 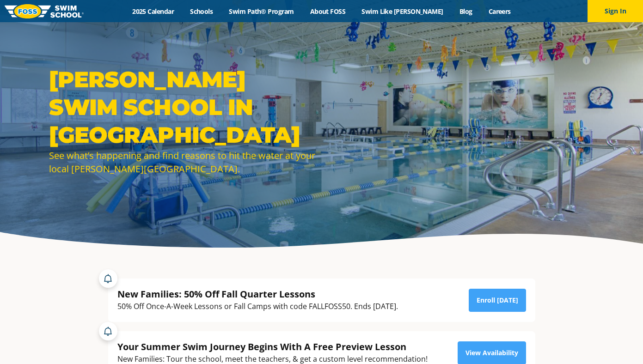 What do you see at coordinates (44, 11) in the screenshot?
I see `img: FOSS Swim School Logo` at bounding box center [44, 11].